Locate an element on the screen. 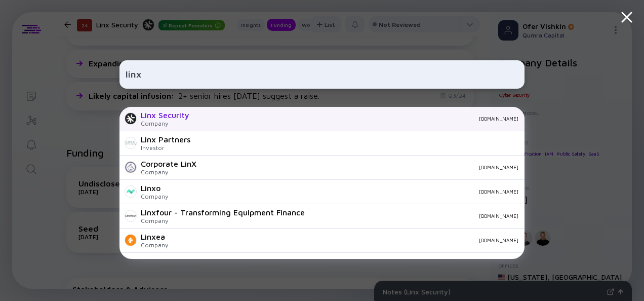 The width and height of the screenshot is (644, 301). div: Linx Partners is located at coordinates (166, 139).